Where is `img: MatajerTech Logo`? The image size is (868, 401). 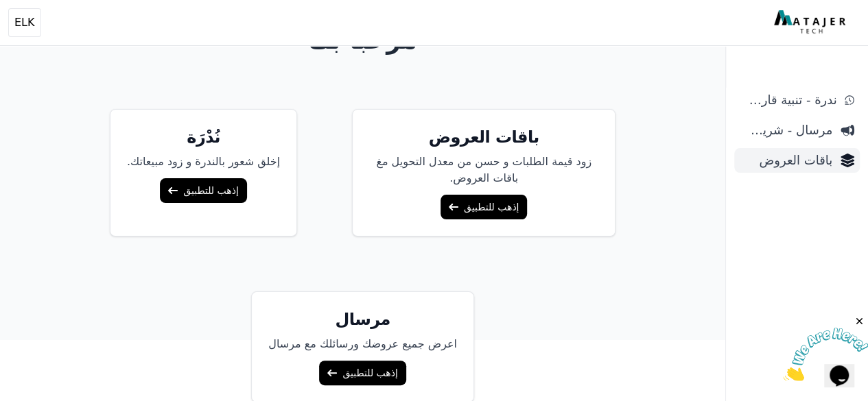 img: MatajerTech Logo is located at coordinates (811, 22).